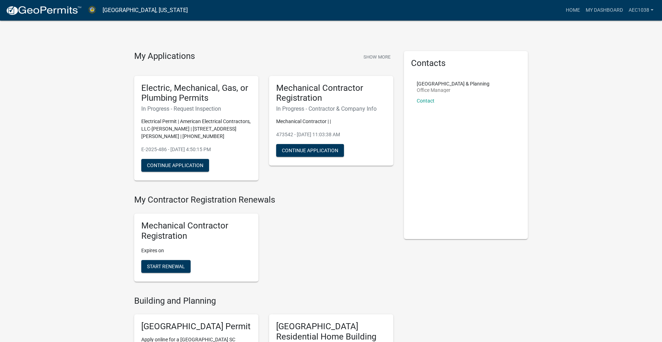  Describe the element at coordinates (196, 93) in the screenshot. I see `h5: Electric, Mechanical, Gas, or Plumbing Permits` at that location.